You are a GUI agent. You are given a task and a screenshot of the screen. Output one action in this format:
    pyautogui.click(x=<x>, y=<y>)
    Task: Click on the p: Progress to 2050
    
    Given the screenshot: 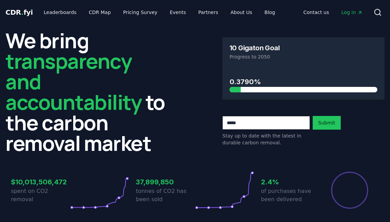 What is the action you would take?
    pyautogui.click(x=303, y=57)
    